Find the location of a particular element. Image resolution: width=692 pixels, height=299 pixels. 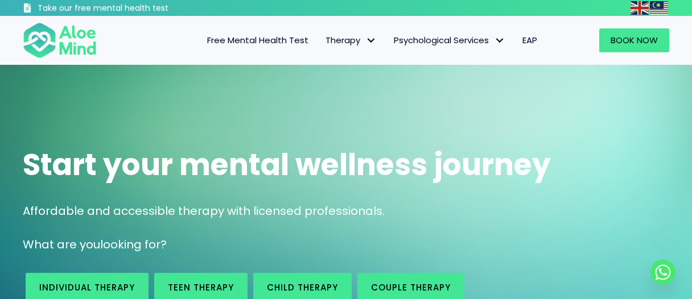

span: Child Therapy is located at coordinates (302, 287).